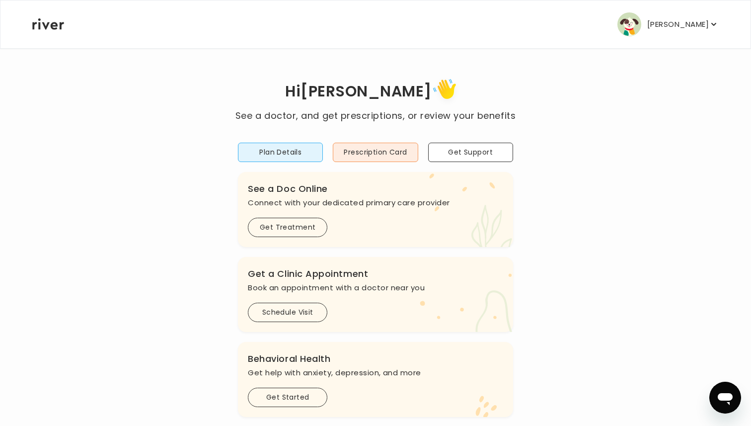 The width and height of the screenshot is (751, 426). Describe the element at coordinates (376, 288) in the screenshot. I see `p: Book an appointment with a doctor near you` at that location.